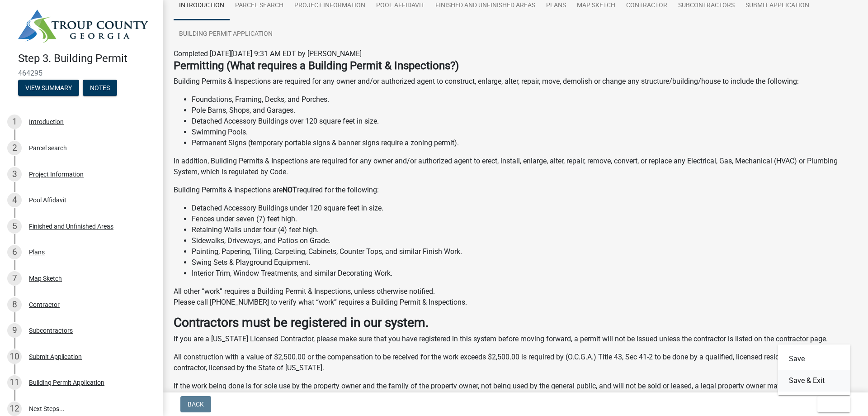 Image resolution: width=868 pixels, height=416 pixels. Describe the element at coordinates (814, 359) in the screenshot. I see `button: Save` at that location.